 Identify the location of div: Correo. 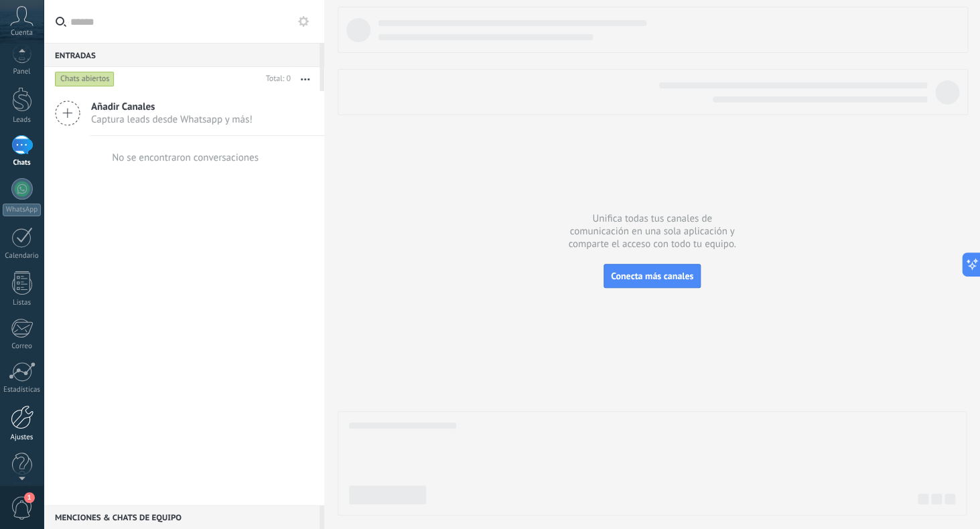
(22, 346).